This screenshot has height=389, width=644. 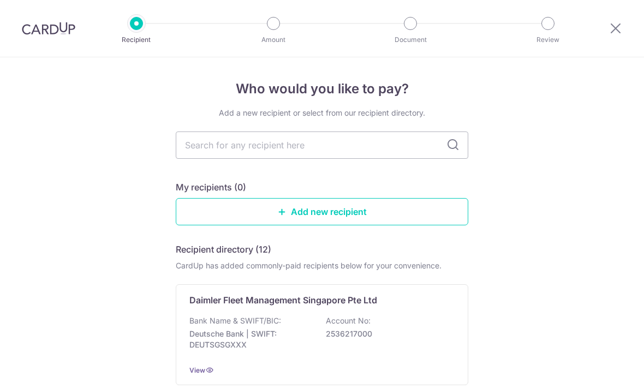 What do you see at coordinates (273, 40) in the screenshot?
I see `p: Amount` at bounding box center [273, 40].